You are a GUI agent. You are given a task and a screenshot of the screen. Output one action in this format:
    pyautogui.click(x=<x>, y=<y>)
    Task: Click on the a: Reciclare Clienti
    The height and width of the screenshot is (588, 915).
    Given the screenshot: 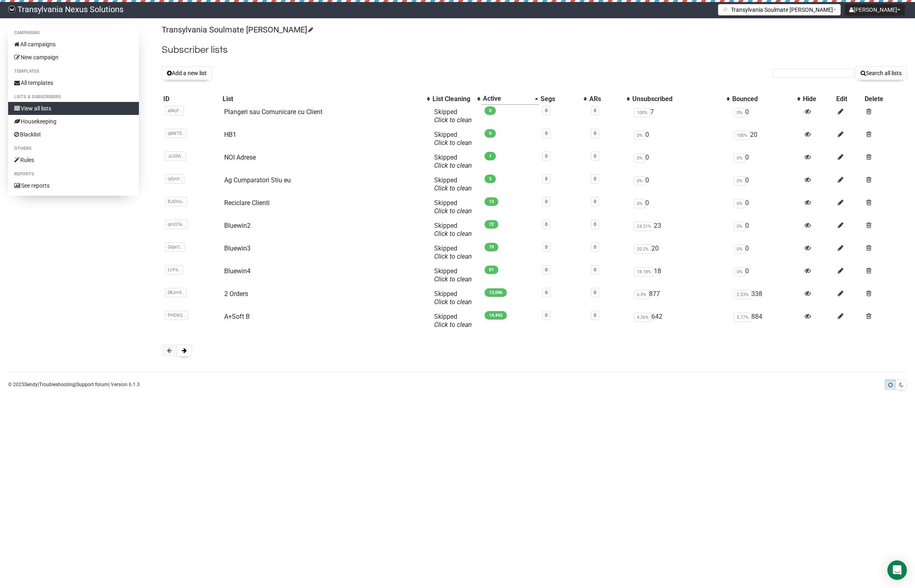 What is the action you would take?
    pyautogui.click(x=247, y=203)
    